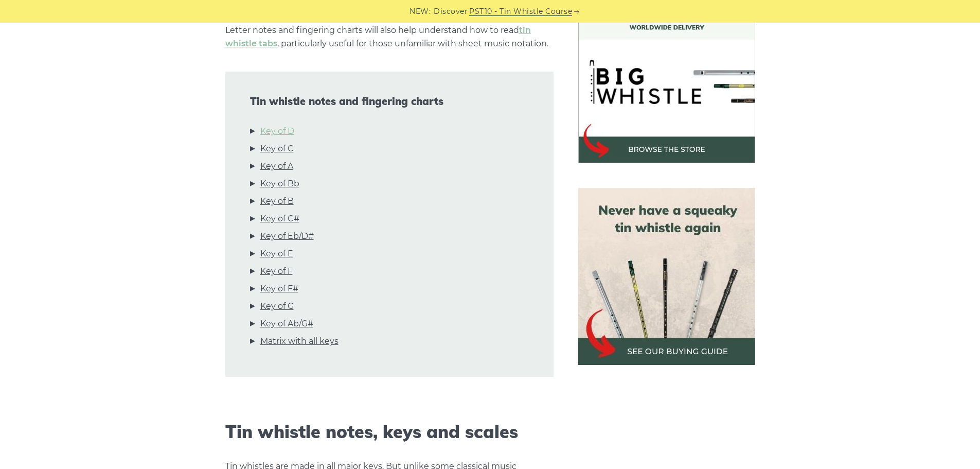 The image size is (980, 469). I want to click on a: PST10 - Tin Whistle Course, so click(521, 12).